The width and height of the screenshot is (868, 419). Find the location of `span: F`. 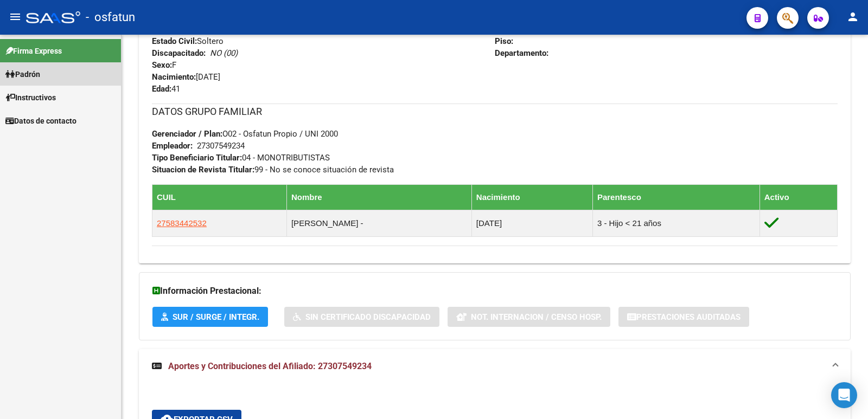

span: F is located at coordinates (164, 65).